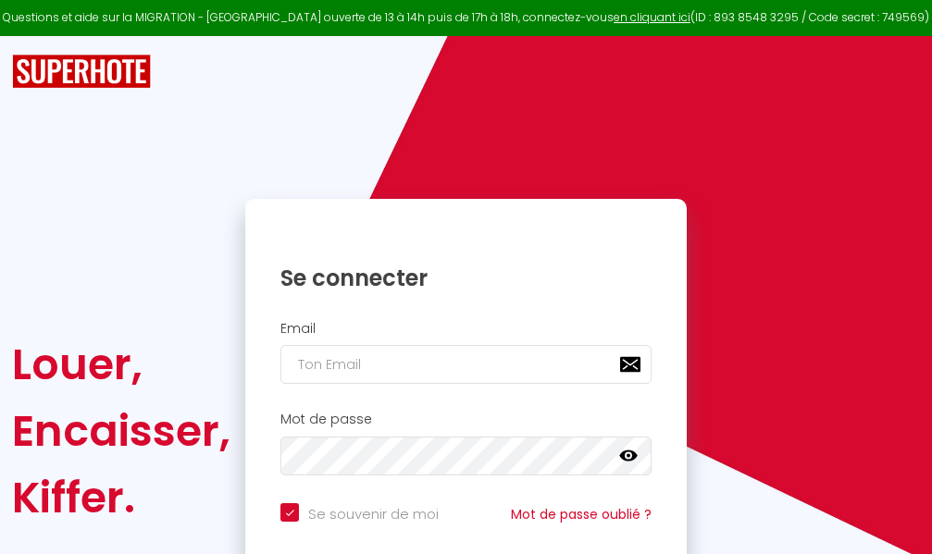 Image resolution: width=932 pixels, height=554 pixels. Describe the element at coordinates (121, 498) in the screenshot. I see `div: Kiffer.` at that location.